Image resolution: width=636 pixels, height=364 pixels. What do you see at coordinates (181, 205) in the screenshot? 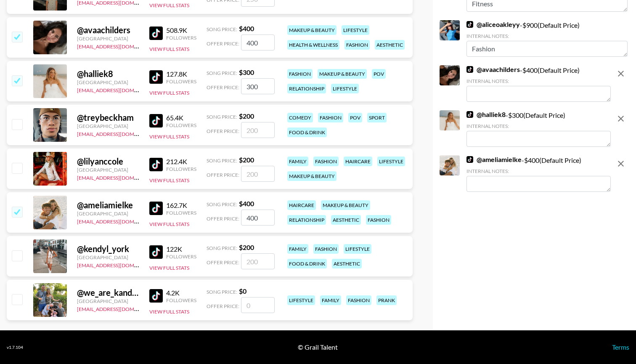
I see `div: 162.7K` at bounding box center [181, 205].